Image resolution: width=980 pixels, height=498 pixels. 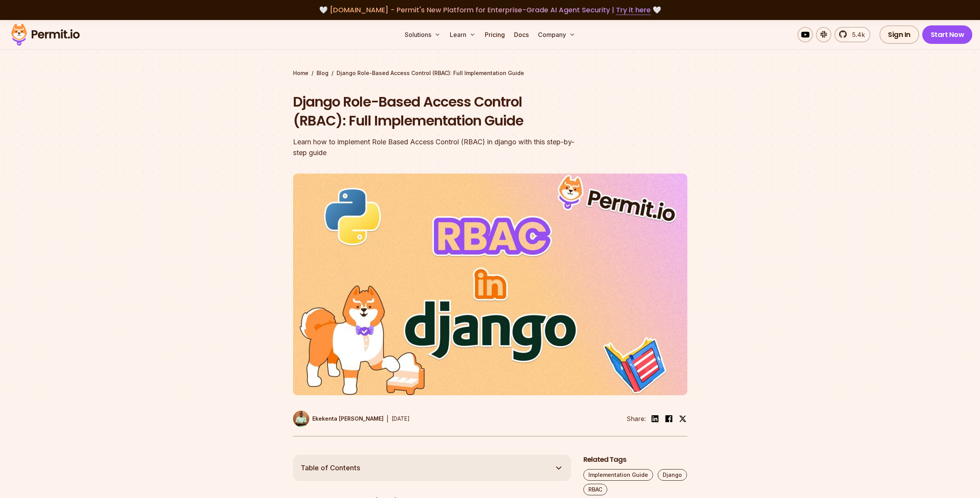 I want to click on img: twitter, so click(x=683, y=419).